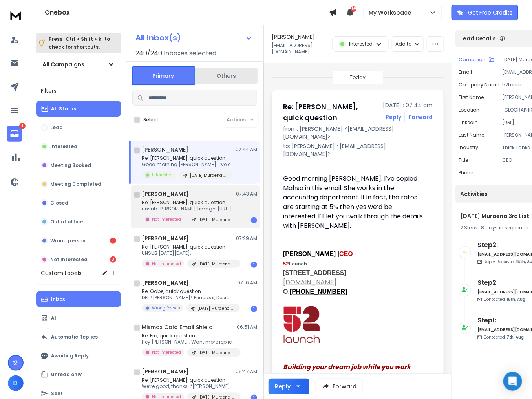 The width and height of the screenshot is (532, 399). What do you see at coordinates (57, 128) in the screenshot?
I see `p: Lead` at bounding box center [57, 128].